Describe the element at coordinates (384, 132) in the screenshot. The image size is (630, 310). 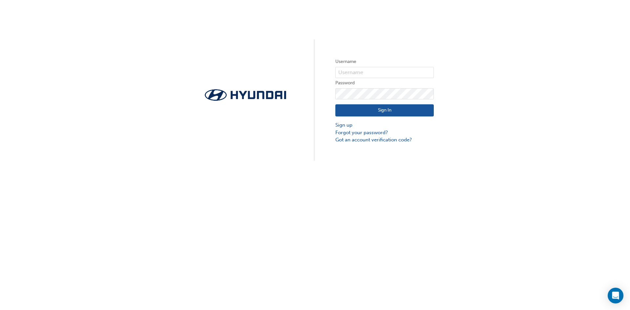
I see `a: Forgot your password?` at that location.